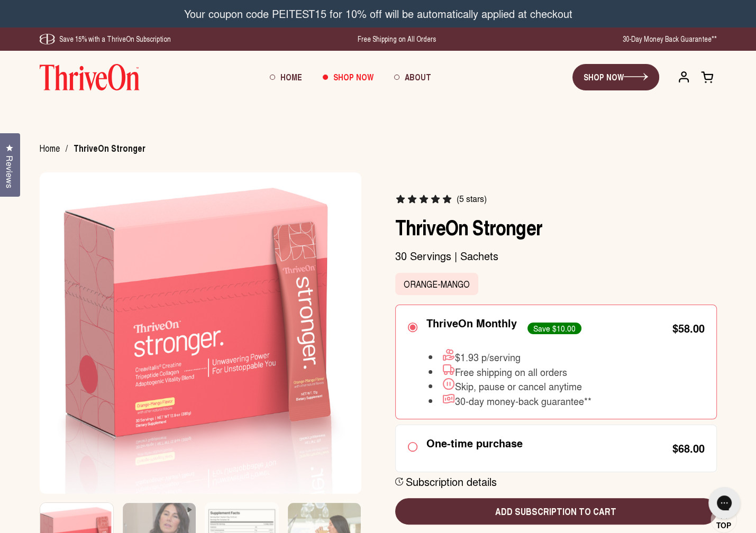  Describe the element at coordinates (688, 448) in the screenshot. I see `div: $68.00` at that location.